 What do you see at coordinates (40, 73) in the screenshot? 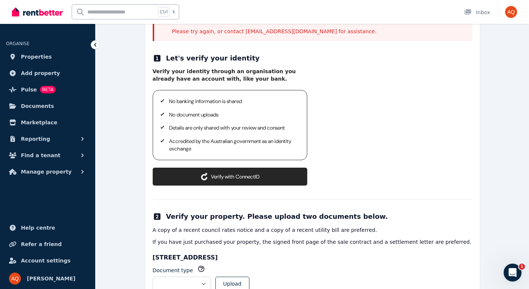
I see `span: Add property` at bounding box center [40, 73].